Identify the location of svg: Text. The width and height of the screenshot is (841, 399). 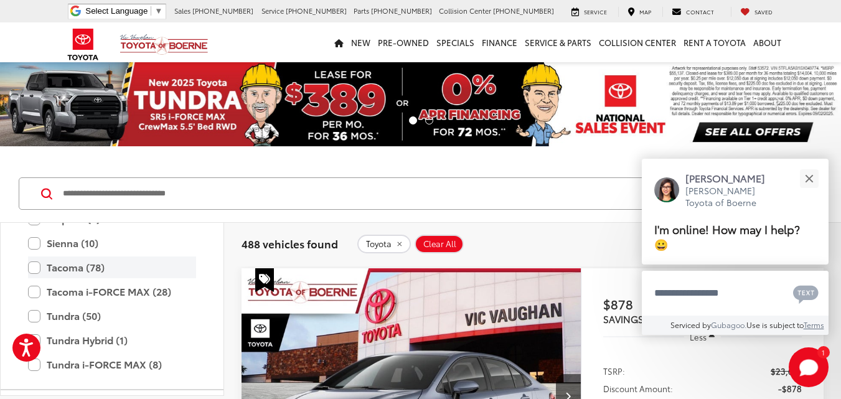
(806, 294).